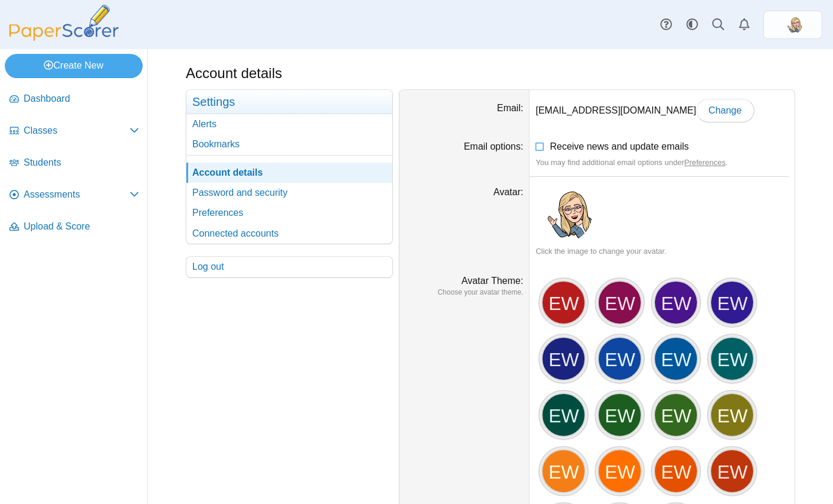 The height and width of the screenshot is (504, 833). Describe the element at coordinates (662, 251) in the screenshot. I see `div: Click the image to change your avatar.` at that location.